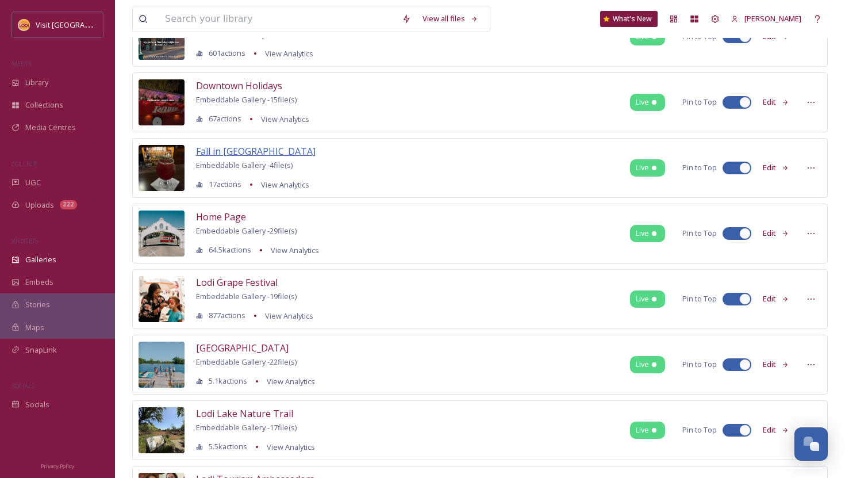  Describe the element at coordinates (237, 282) in the screenshot. I see `span: Lodi Grape Festival` at that location.